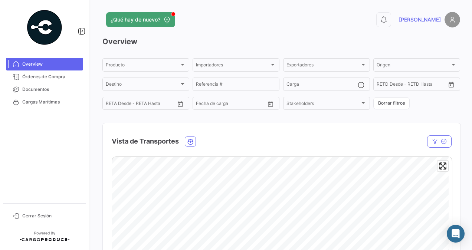 The image size is (472, 250). What do you see at coordinates (143, 85) in the screenshot?
I see `span: Destino` at bounding box center [143, 85].